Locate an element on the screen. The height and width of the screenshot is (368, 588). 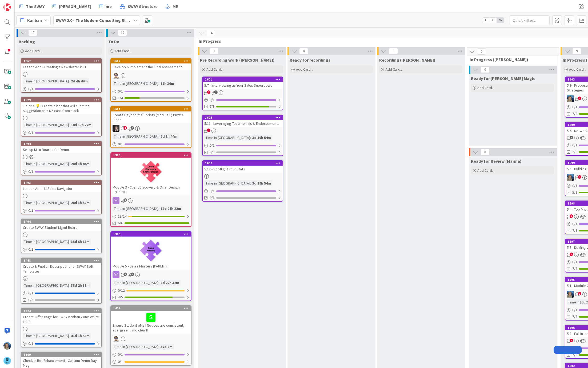
span: 2/8 is located at coordinates (575, 152).